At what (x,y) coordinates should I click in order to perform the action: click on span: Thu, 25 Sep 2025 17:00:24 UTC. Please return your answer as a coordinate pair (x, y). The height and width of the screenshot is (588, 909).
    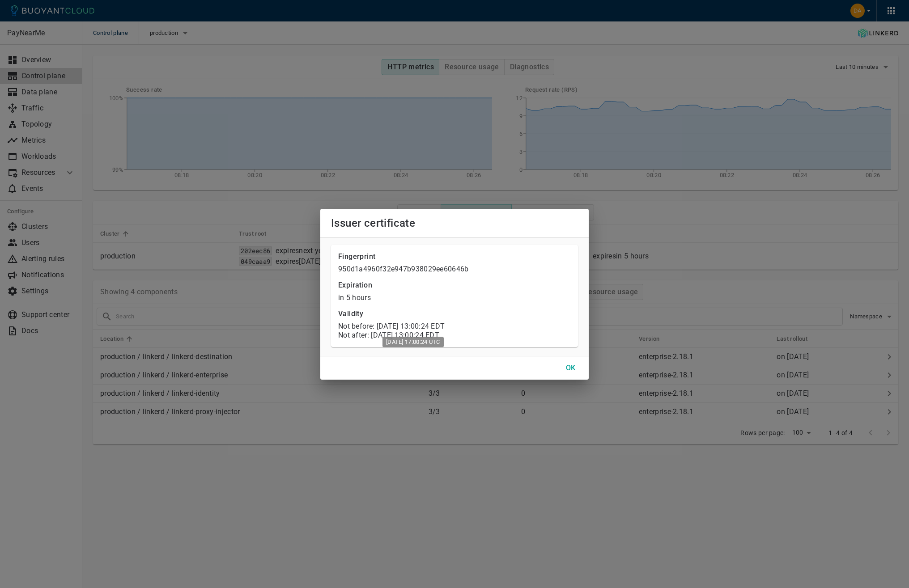
    Looking at the image, I should click on (405, 335).